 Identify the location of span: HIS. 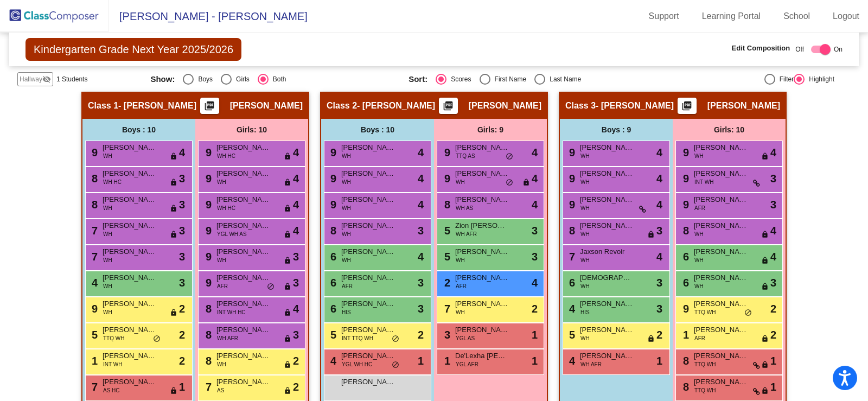
(346, 312).